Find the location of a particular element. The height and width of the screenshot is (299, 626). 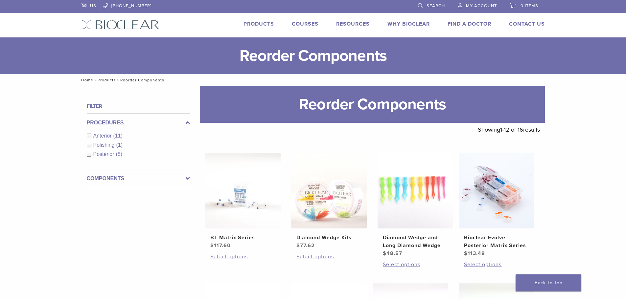

label: Components is located at coordinates (138, 179).